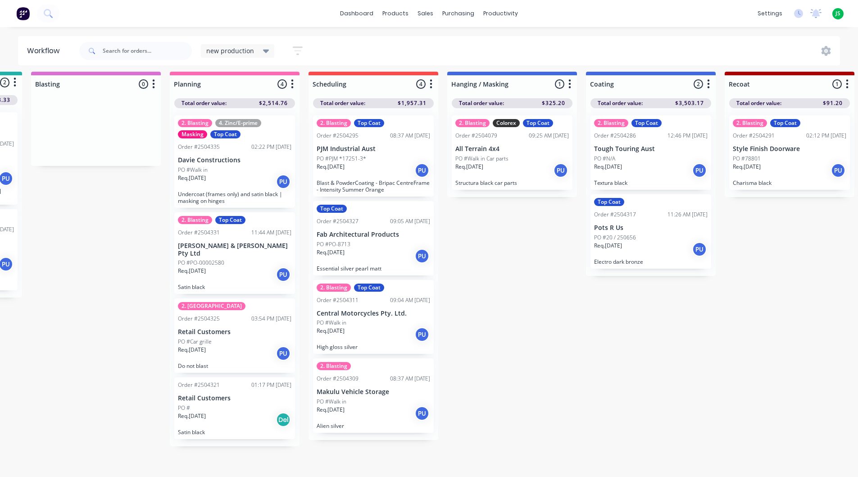  Describe the element at coordinates (199, 385) in the screenshot. I see `div: Order #2504321` at that location.